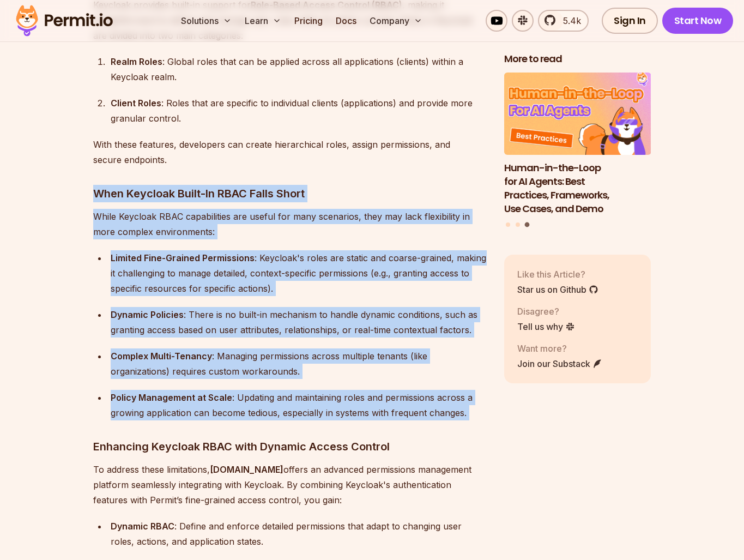 The image size is (744, 560). I want to click on div: : Managing permissions across multiple tenants (like organizations) requires custom workarounds., so click(299, 364).